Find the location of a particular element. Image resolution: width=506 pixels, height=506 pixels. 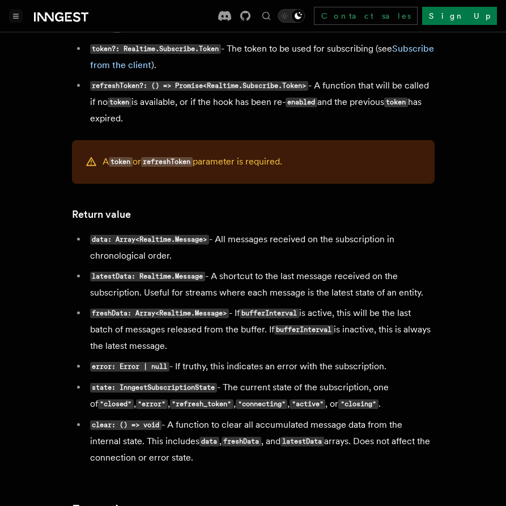

code: error: Error | null is located at coordinates (130, 366).